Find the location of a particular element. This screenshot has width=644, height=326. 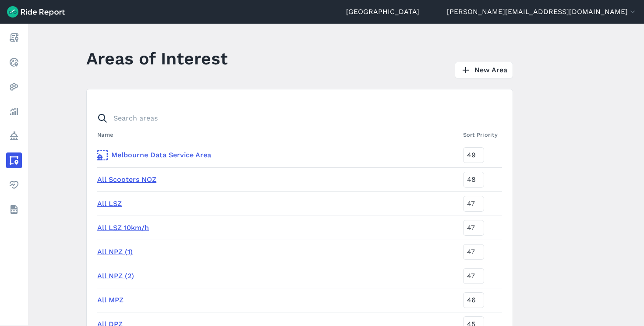

a: Report is located at coordinates (14, 38).